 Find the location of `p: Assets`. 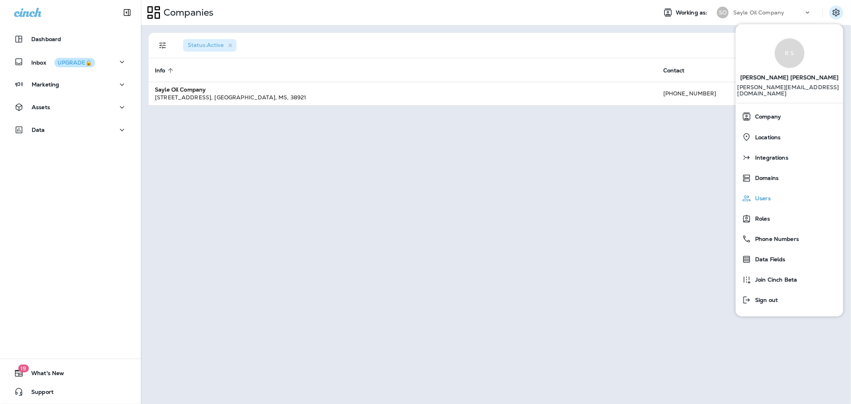

p: Assets is located at coordinates (41, 107).